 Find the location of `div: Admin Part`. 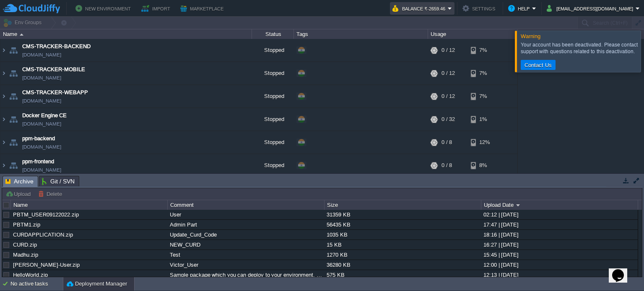

div: Admin Part is located at coordinates (246, 224).